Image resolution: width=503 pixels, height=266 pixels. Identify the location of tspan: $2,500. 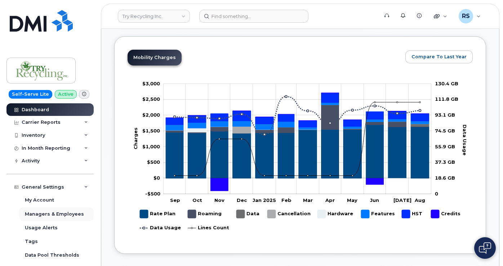
(151, 99).